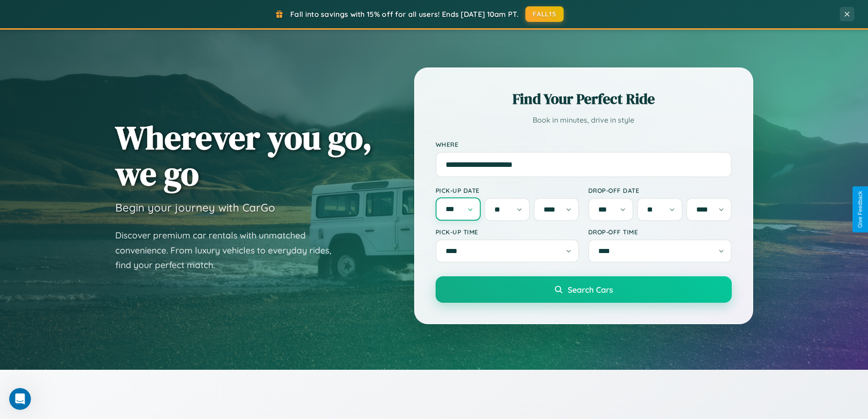 This screenshot has height=419, width=868. Describe the element at coordinates (507, 190) in the screenshot. I see `label: Pick-up Date` at that location.